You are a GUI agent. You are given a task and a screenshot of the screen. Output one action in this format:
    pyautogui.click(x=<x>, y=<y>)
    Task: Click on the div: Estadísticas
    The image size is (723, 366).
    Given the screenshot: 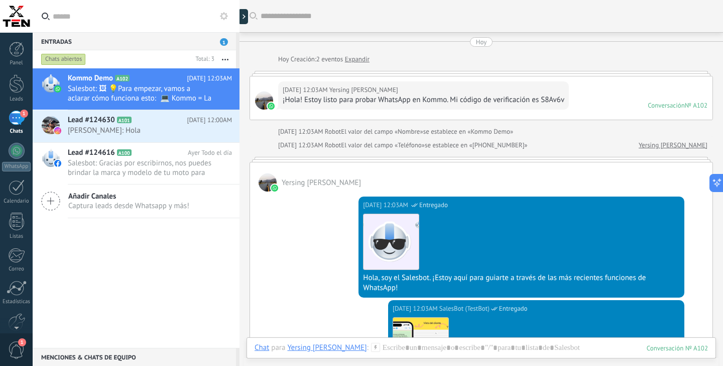 What is the action you would take?
    pyautogui.click(x=17, y=301)
    